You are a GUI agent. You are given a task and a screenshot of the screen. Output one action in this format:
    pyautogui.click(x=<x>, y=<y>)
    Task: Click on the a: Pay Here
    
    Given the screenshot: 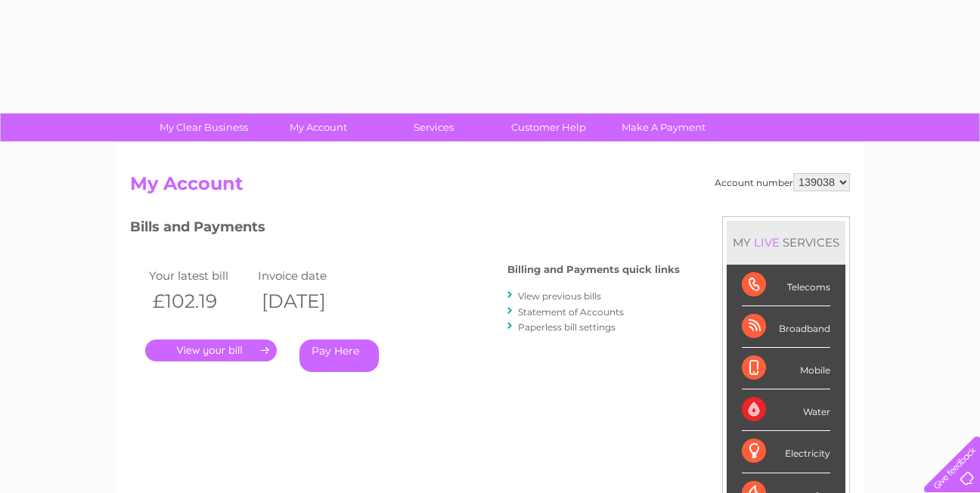 What is the action you would take?
    pyautogui.click(x=339, y=355)
    